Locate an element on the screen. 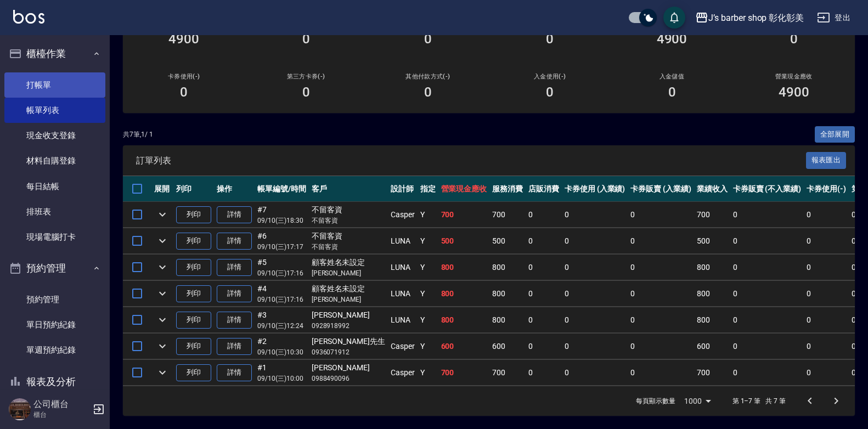 The image size is (868, 429). th: 卡券販賣 (入業績) is located at coordinates (660, 189).